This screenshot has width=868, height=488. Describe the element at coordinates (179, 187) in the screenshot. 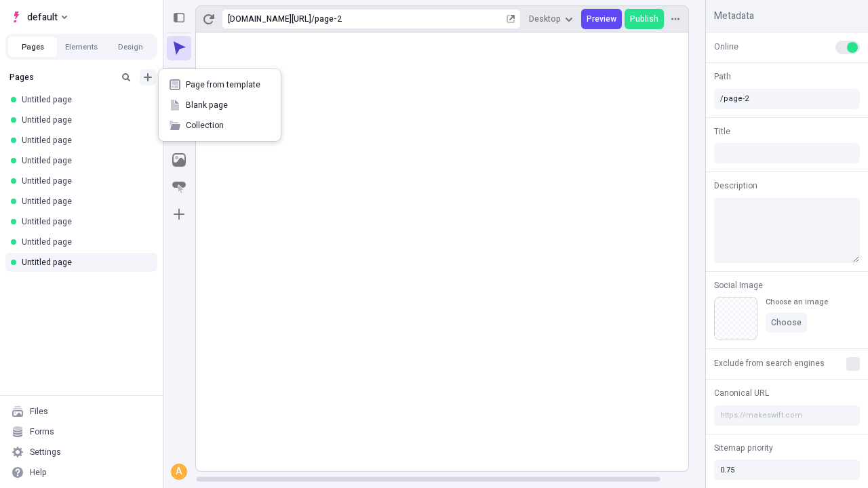

I see `button: Button` at that location.